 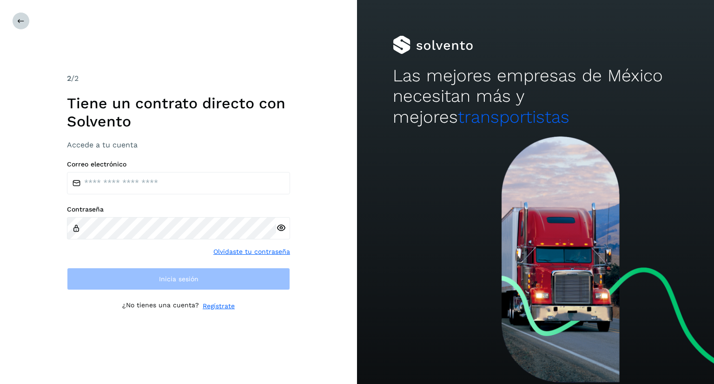 What do you see at coordinates (160, 306) in the screenshot?
I see `p: ¿No tienes una cuenta?` at bounding box center [160, 306].